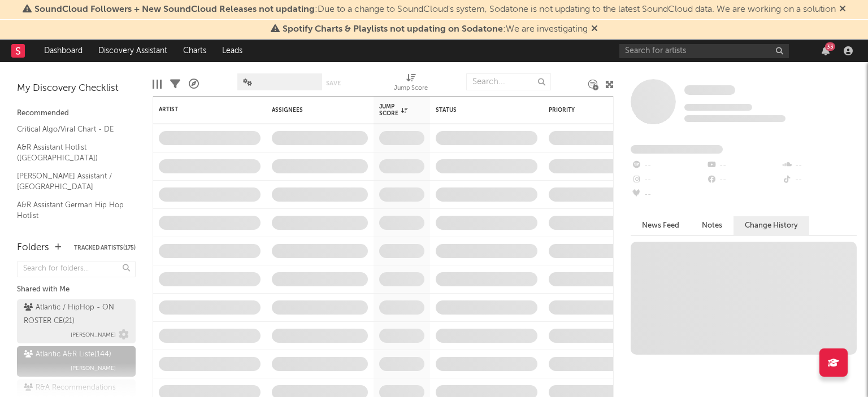  I want to click on div: Filters, so click(175, 84).